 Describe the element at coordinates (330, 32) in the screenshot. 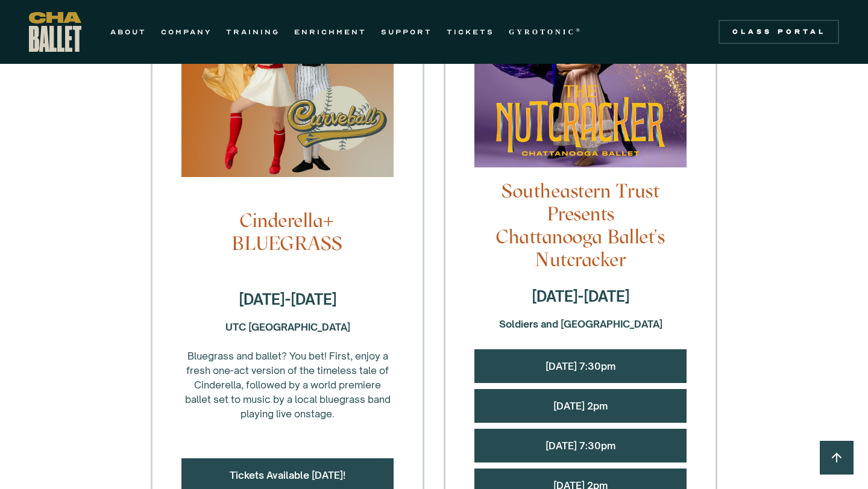

I see `a: ENRICHMENT` at that location.